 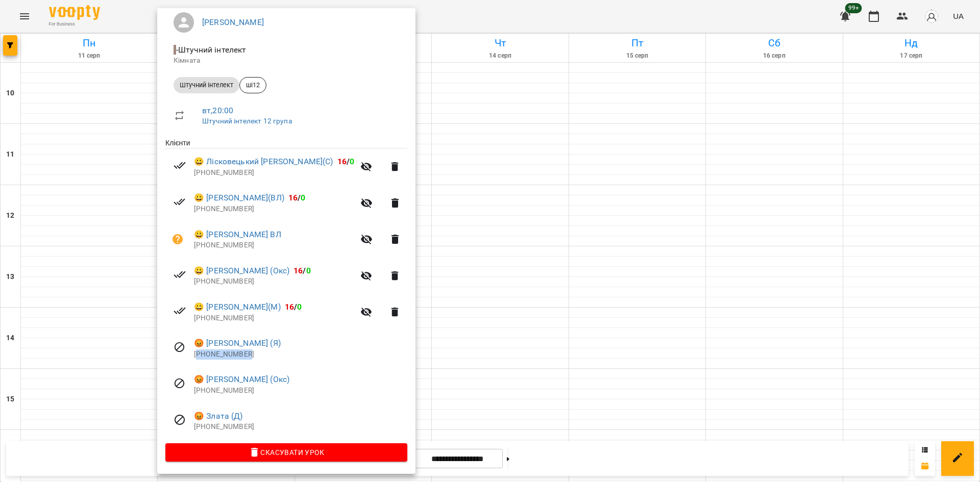 I want to click on p: Кімната, so click(x=286, y=61).